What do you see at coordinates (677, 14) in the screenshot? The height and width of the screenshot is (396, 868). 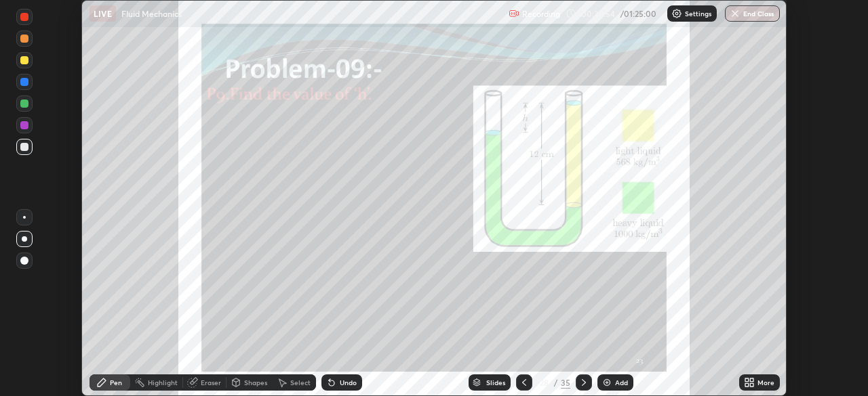 I see `img: class-settings-icons` at bounding box center [677, 14].